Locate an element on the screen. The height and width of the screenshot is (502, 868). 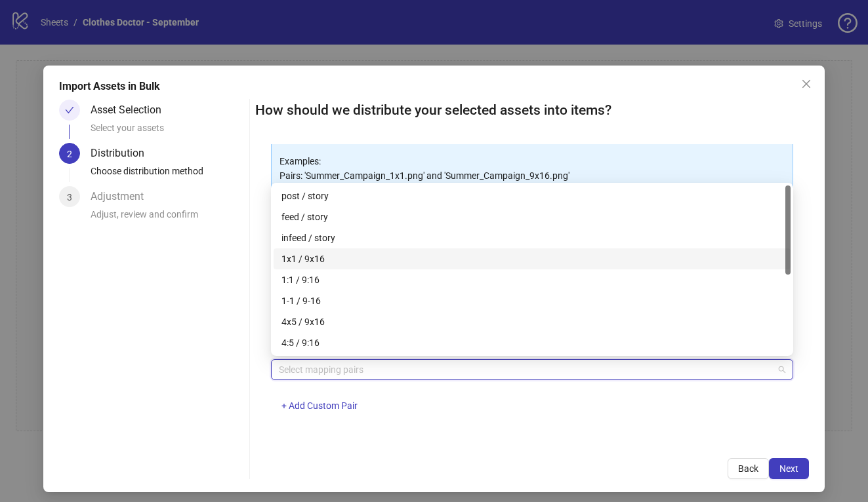
button: + Add Custom Pair is located at coordinates (319, 406).